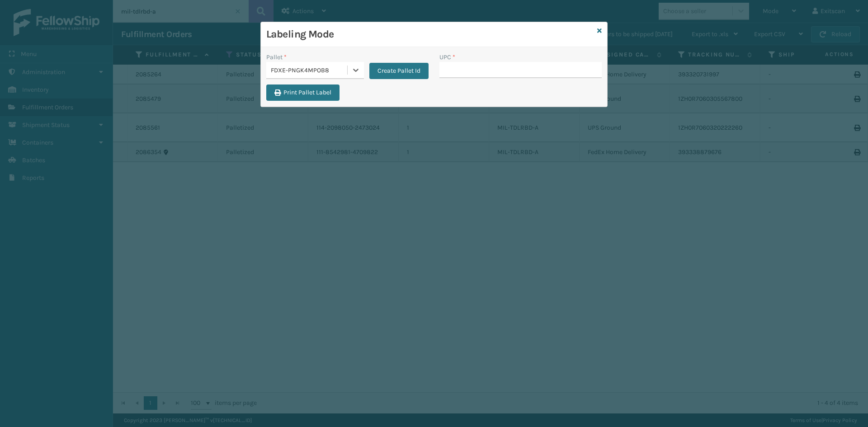  What do you see at coordinates (447, 57) in the screenshot?
I see `label: UPC` at bounding box center [447, 57].